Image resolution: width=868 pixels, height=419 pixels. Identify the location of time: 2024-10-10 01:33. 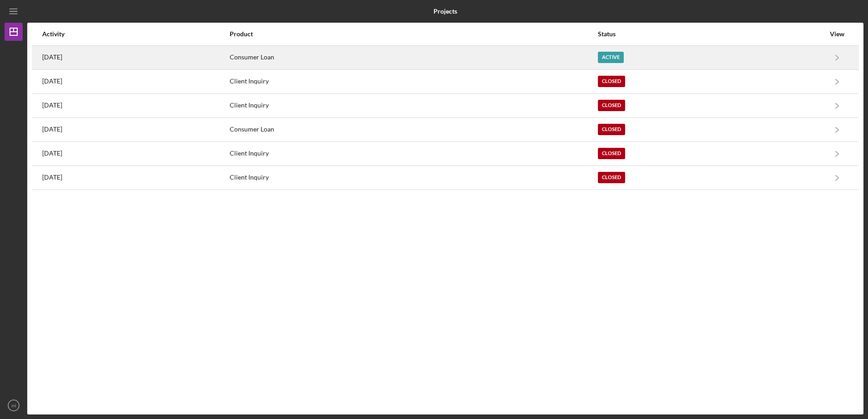
(52, 153).